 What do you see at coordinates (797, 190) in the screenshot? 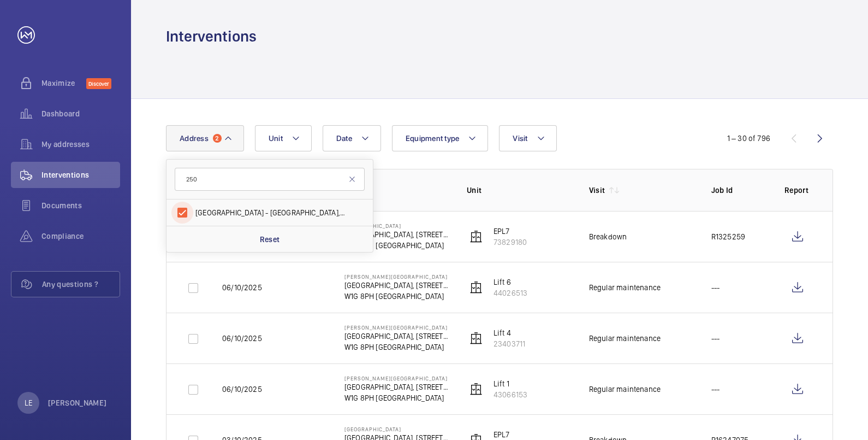
I see `p: Report` at bounding box center [797, 190].